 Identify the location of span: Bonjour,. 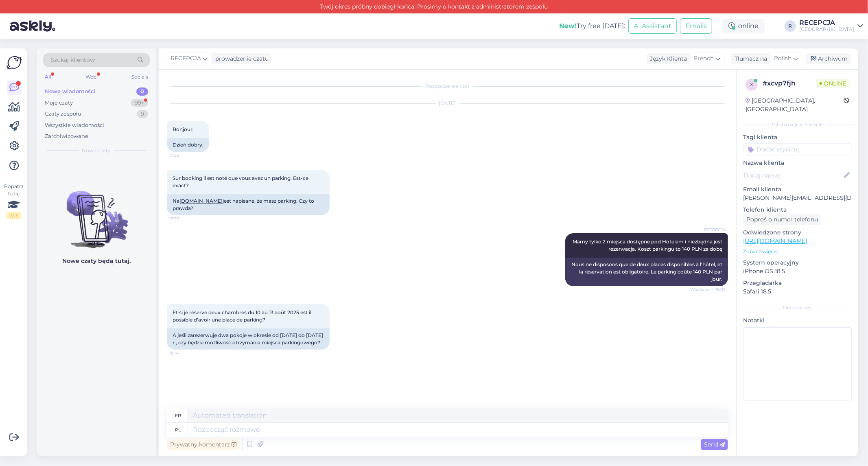
(183, 129).